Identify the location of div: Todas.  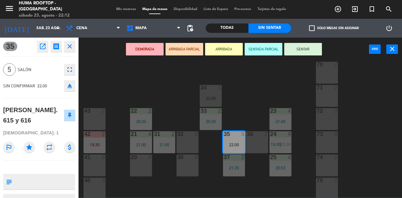
(227, 28).